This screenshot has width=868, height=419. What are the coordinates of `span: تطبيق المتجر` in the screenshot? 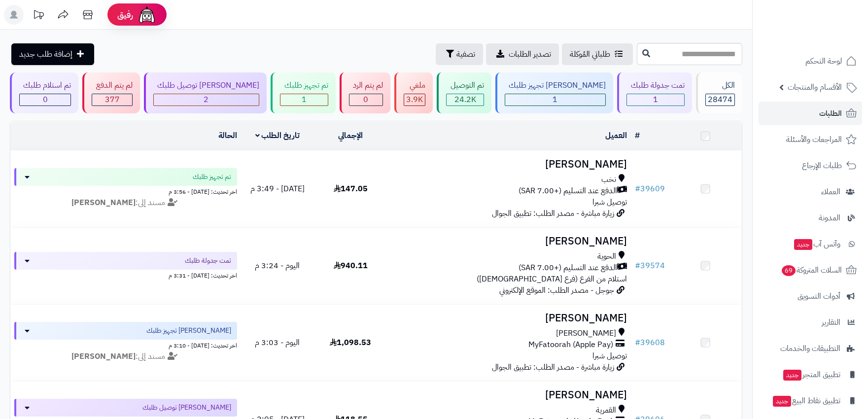 It's located at (812, 375).